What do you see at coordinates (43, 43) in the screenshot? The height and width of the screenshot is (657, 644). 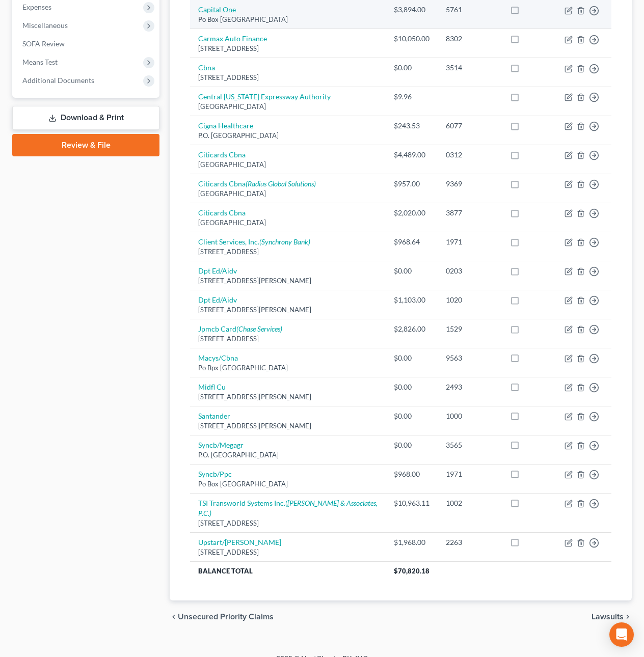 I see `span: SOFA Review` at bounding box center [43, 43].